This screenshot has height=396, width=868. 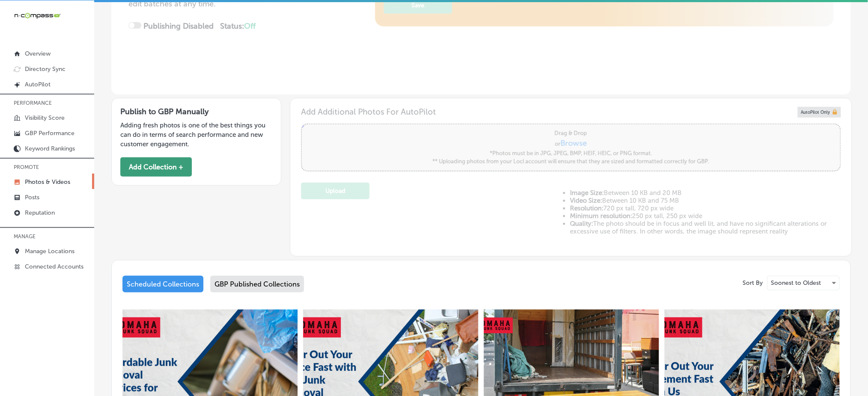 What do you see at coordinates (37, 16) in the screenshot?
I see `img: 660ab0bf-5cc7-4cb8-ba1c-48b5ae0f18e60NCTV_CLogo_TV_Black_-500x88.png` at bounding box center [37, 16].